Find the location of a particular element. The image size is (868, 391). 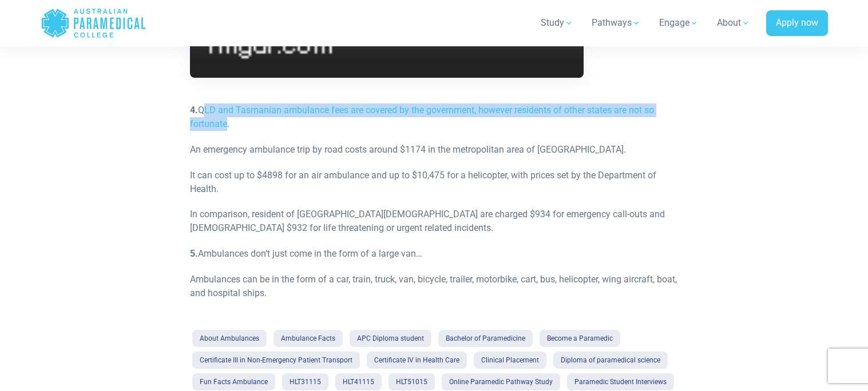

a: HLT31115 is located at coordinates (305, 382).